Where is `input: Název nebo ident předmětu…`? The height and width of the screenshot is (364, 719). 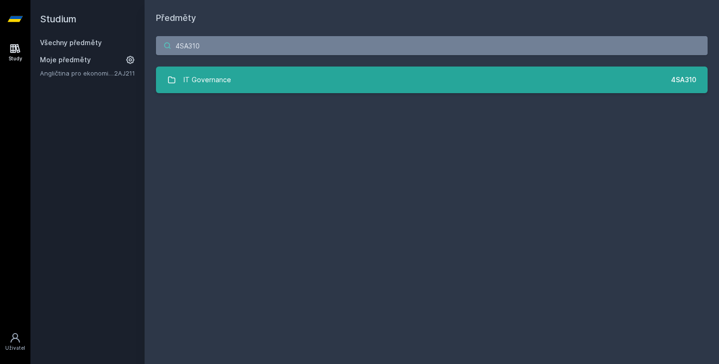 input: Název nebo ident předmětu… is located at coordinates (432, 46).